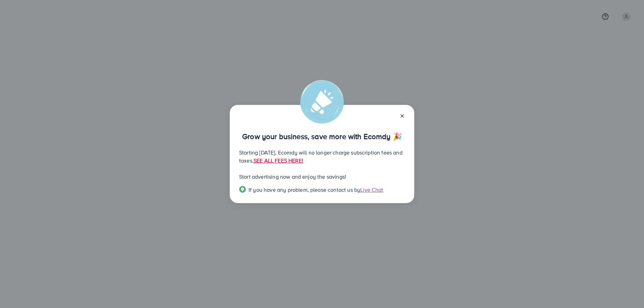 Image resolution: width=644 pixels, height=308 pixels. What do you see at coordinates (322, 177) in the screenshot?
I see `p: Start advertising now and enjoy the savings!` at bounding box center [322, 177].